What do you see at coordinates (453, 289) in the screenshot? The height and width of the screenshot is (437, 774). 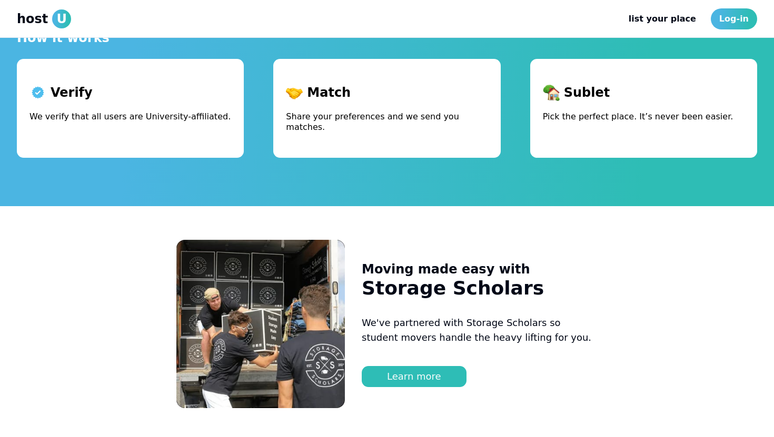 I see `p: Storage Scholars` at bounding box center [453, 289].